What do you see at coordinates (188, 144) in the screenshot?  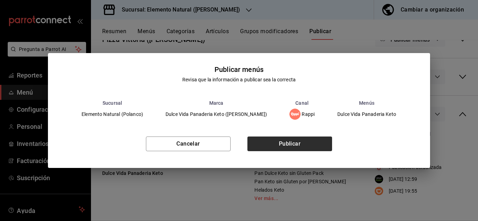 I see `button: Cancelar` at bounding box center [188, 144].